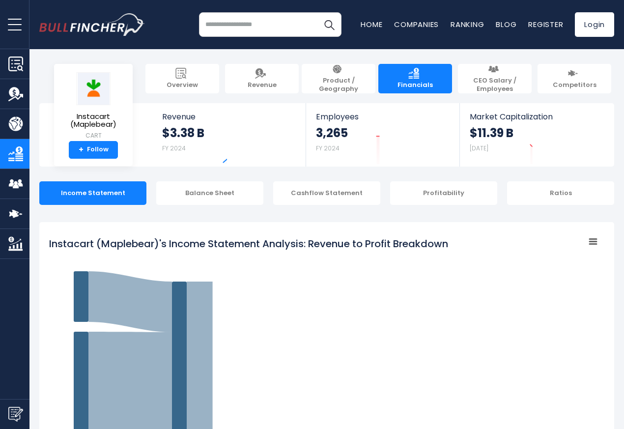 The image size is (624, 429). Describe the element at coordinates (182, 79) in the screenshot. I see `a: Overview` at that location.